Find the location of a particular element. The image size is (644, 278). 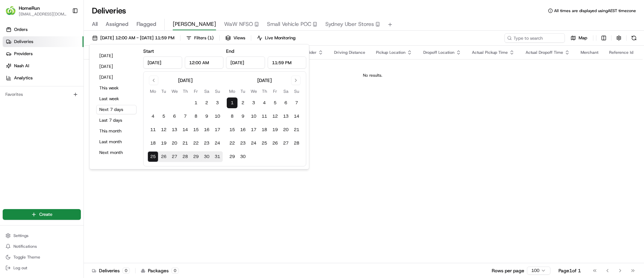

button: Notifications is located at coordinates (41, 246).